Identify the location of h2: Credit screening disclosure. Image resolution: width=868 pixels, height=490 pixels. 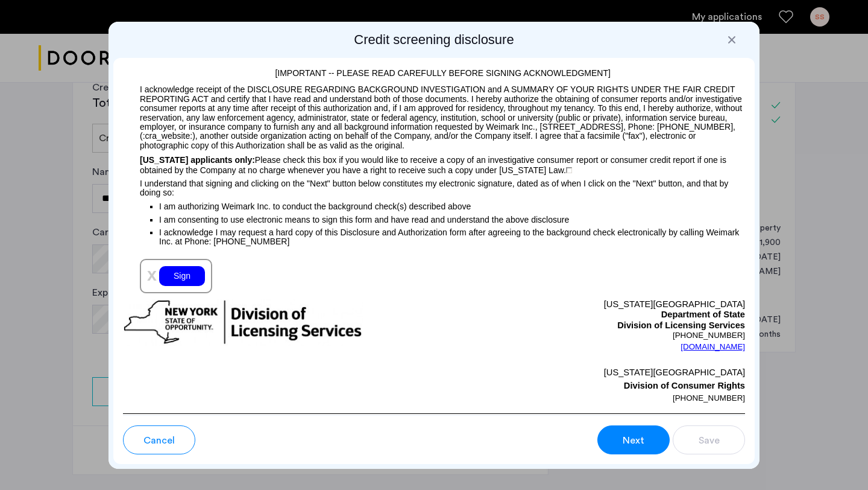
(434, 40).